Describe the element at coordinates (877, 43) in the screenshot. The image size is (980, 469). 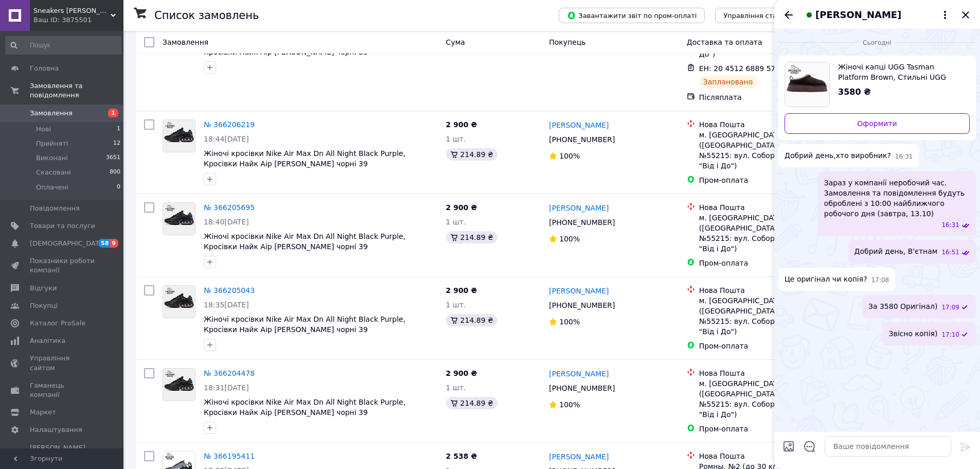
I see `span: Сьогодні` at that location.